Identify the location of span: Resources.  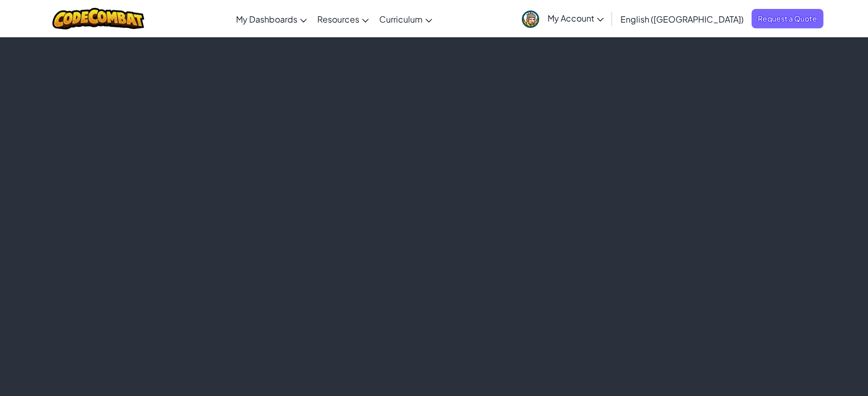
(339, 19).